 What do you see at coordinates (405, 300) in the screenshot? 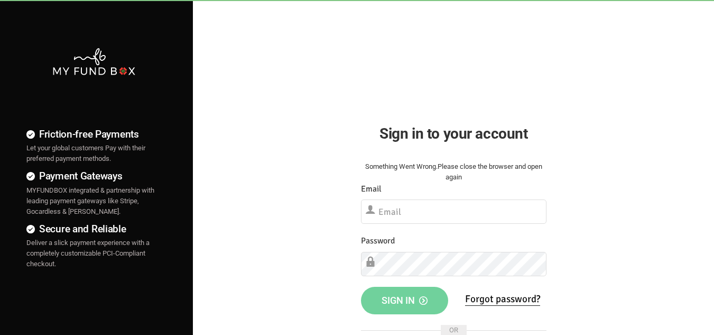
I see `button: Sign in` at bounding box center [405, 300].